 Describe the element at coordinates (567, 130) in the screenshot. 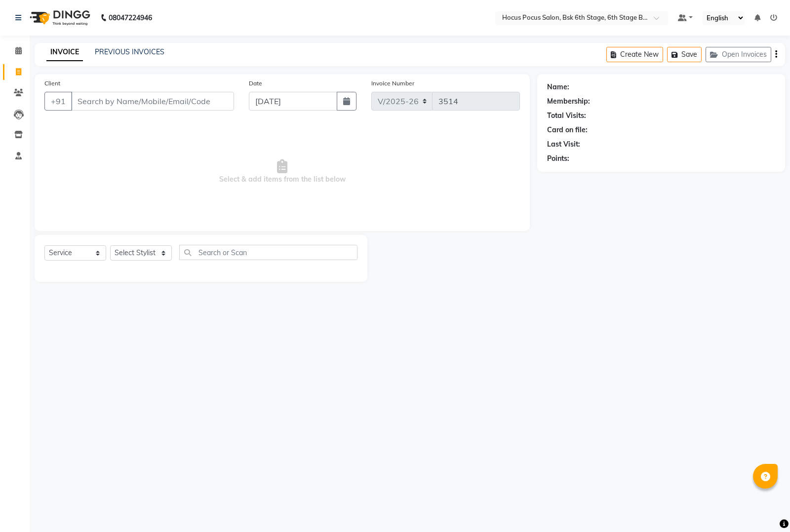

I see `div: Card on file:` at that location.